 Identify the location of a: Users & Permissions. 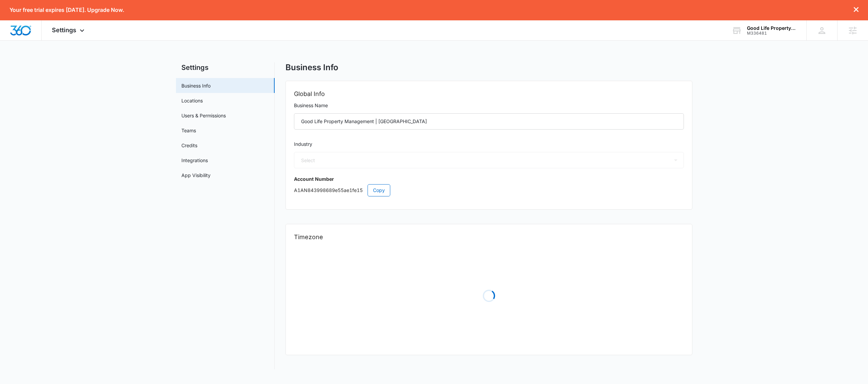
(203, 116).